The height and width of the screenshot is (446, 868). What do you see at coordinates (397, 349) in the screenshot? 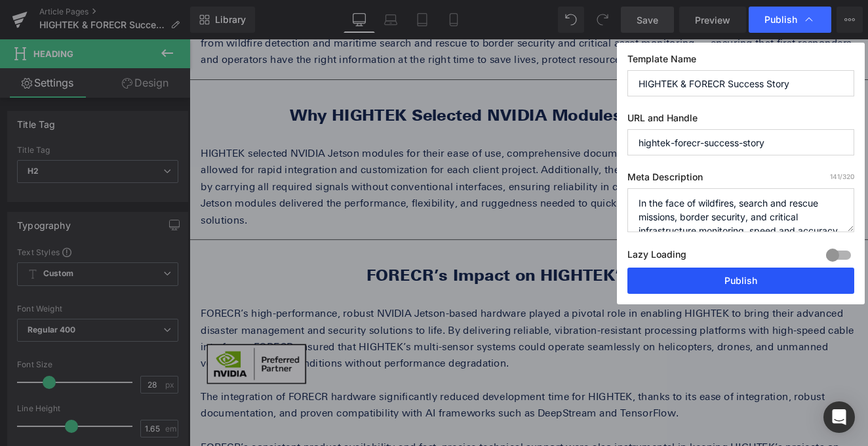
I see `div: FORECR’s high-performance, robust NVIDIA Jetson-based hardware played a pivotal role in enabling ...` at bounding box center [397, 349].